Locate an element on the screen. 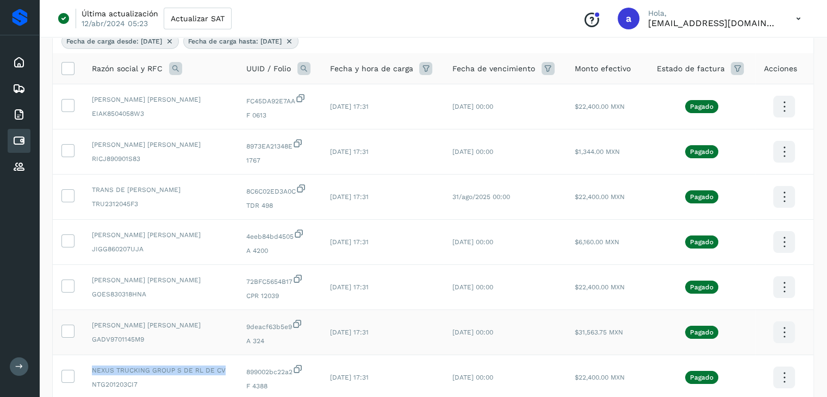 The height and width of the screenshot is (397, 827). span: UUID / Folio is located at coordinates (268, 68).